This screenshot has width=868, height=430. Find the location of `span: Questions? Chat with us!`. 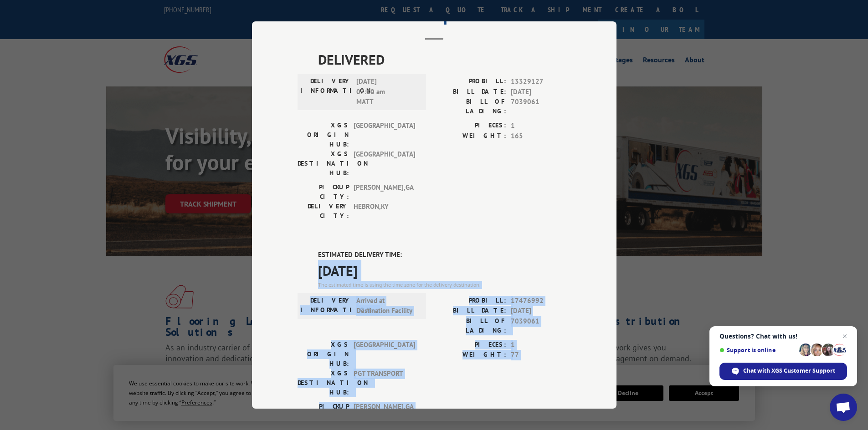

span: Questions? Chat with us! is located at coordinates (783, 336).